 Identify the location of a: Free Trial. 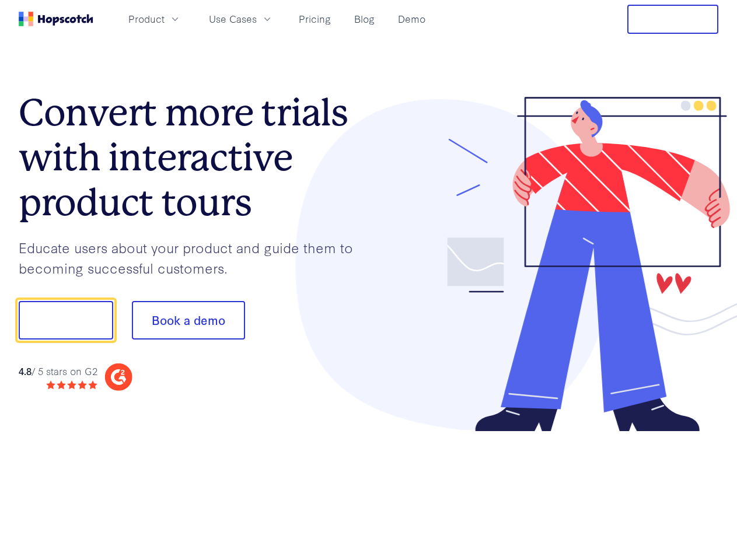
(673, 19).